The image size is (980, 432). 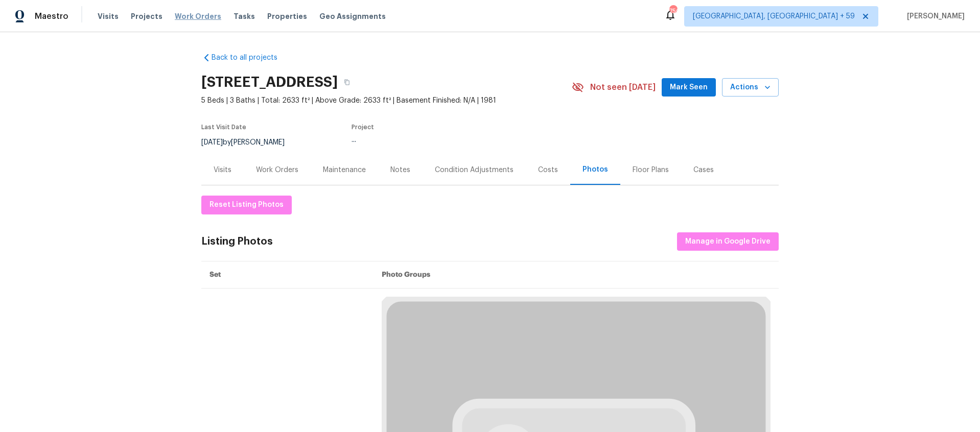 What do you see at coordinates (728, 241) in the screenshot?
I see `span: Manage in Google Drive` at bounding box center [728, 241].